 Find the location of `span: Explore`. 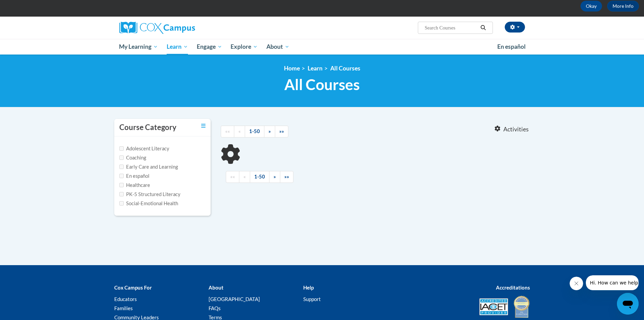

span: Explore is located at coordinates (244, 47).